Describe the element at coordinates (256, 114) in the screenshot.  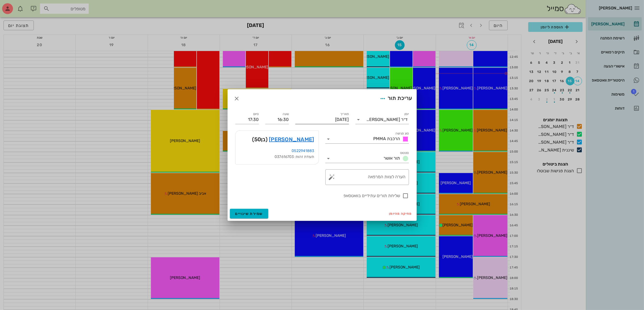
I see `label: סיום` at that location.